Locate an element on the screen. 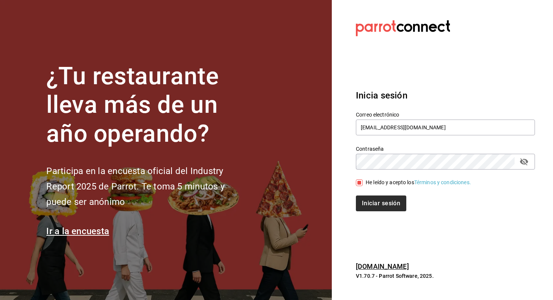 This screenshot has width=553, height=300. h3: Inicia sesión is located at coordinates (446, 96).